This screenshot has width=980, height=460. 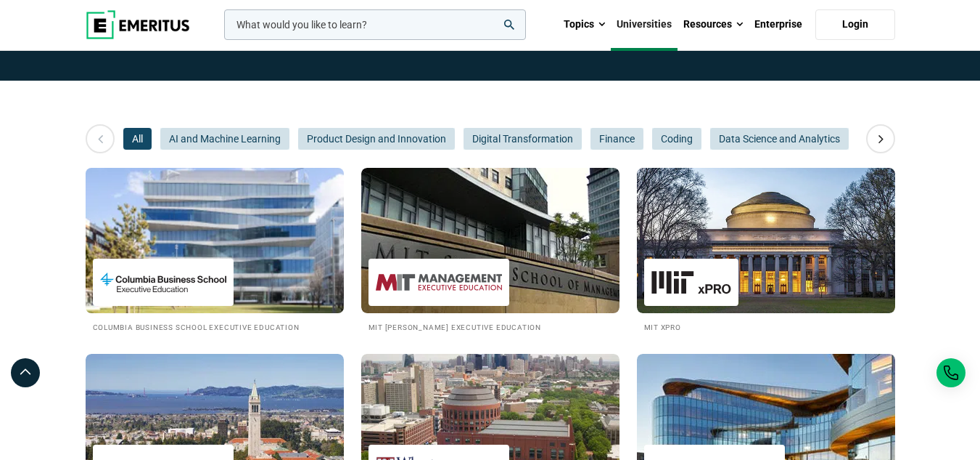 What do you see at coordinates (617, 139) in the screenshot?
I see `button: Finance` at bounding box center [617, 139].